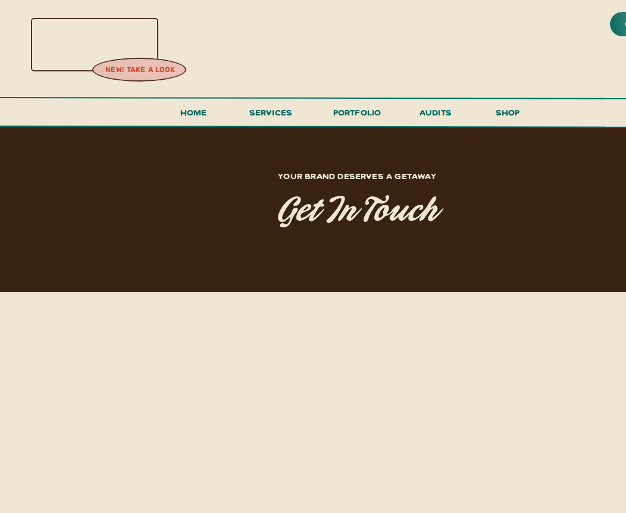  Describe the element at coordinates (357, 212) in the screenshot. I see `h1: get in touch` at that location.